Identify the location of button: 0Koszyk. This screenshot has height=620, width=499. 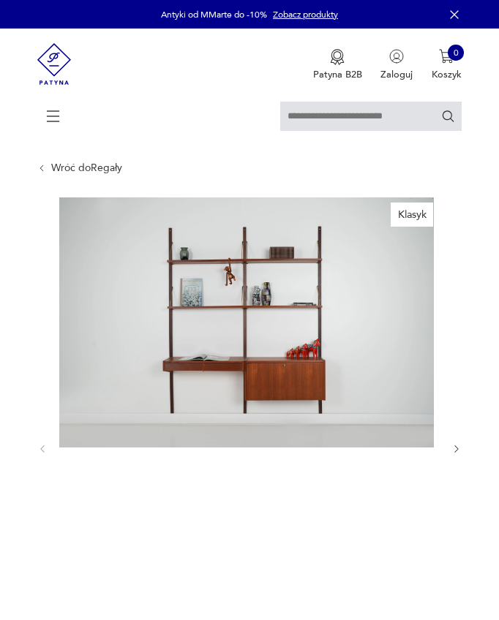
(446, 65).